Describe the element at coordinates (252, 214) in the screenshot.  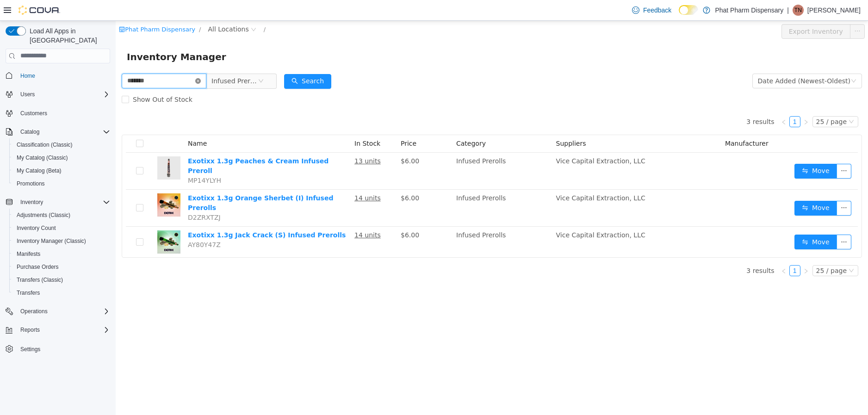
I see `u: 14 units` at that location.